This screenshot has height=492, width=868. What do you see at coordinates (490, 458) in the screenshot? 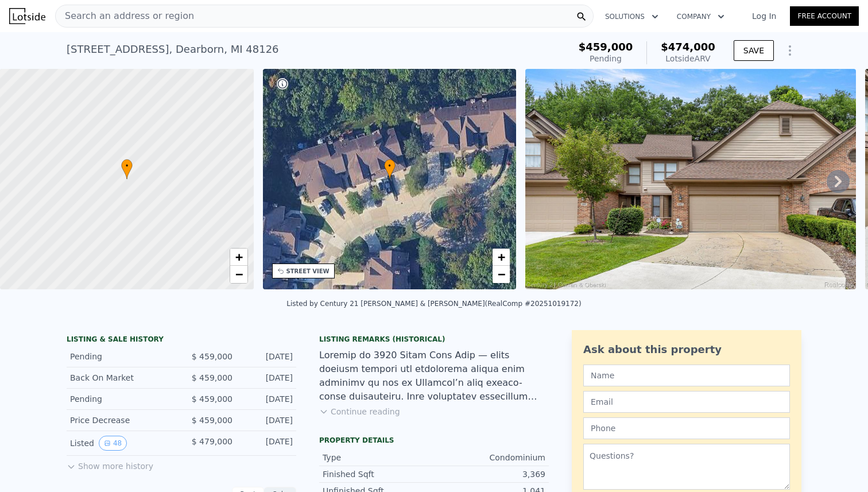
I see `div: Condominium` at bounding box center [490, 458].